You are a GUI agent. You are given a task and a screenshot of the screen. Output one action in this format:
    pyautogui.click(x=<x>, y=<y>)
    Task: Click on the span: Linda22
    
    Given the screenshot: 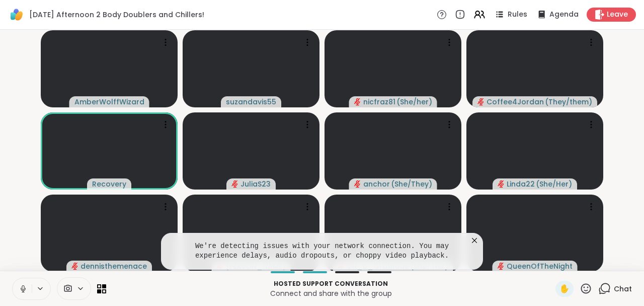 What is the action you would take?
    pyautogui.click(x=521, y=184)
    